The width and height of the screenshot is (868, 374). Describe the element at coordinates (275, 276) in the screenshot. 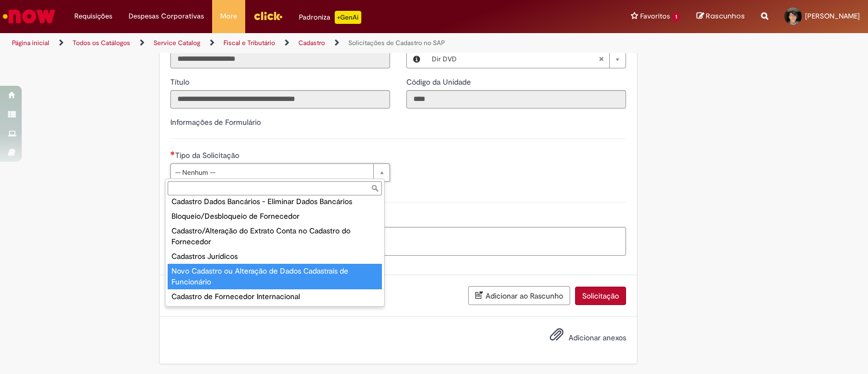

I see `div: Novo Cadastro ou Alteração de Dados Cadastrais de Funcionário` at that location.